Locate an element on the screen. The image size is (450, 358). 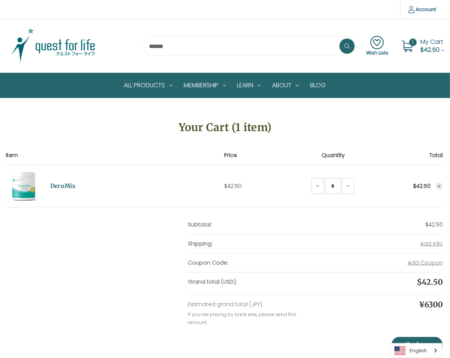
a: About is located at coordinates (285, 85).